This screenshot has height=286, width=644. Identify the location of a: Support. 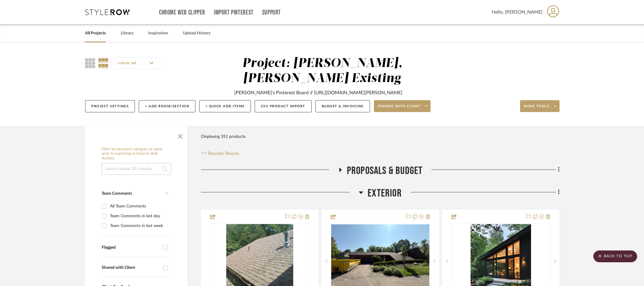
(271, 12).